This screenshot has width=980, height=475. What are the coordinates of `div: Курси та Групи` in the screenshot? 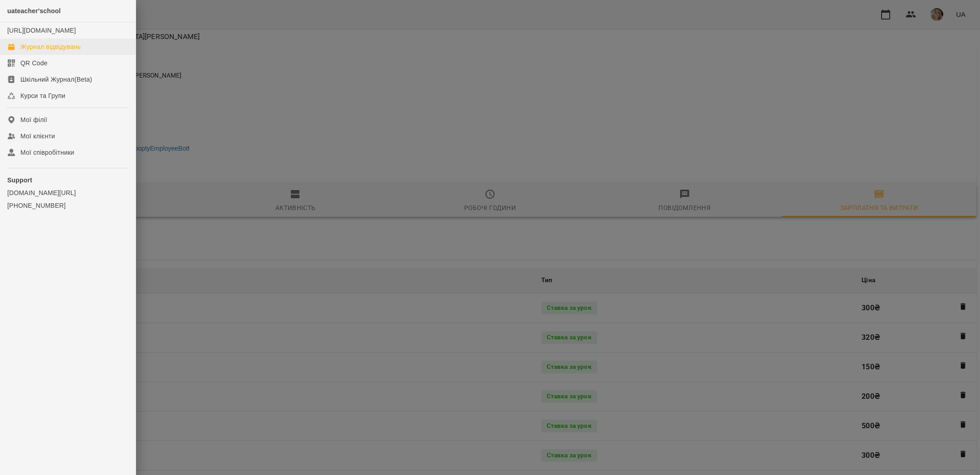 It's located at (43, 96).